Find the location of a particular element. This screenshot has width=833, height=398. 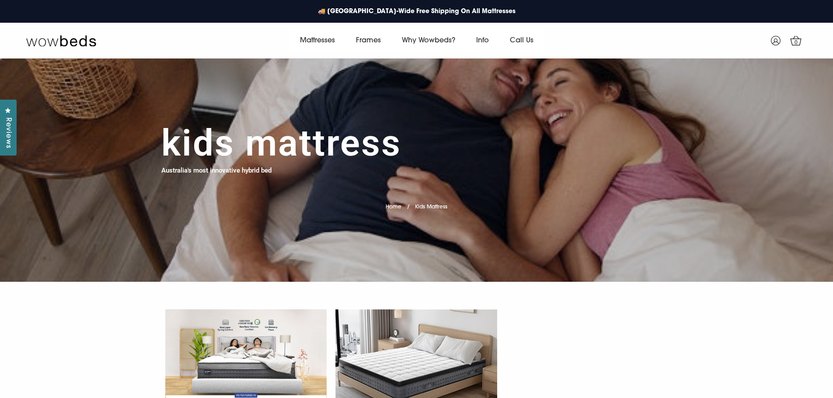

a: Info is located at coordinates (482, 41).